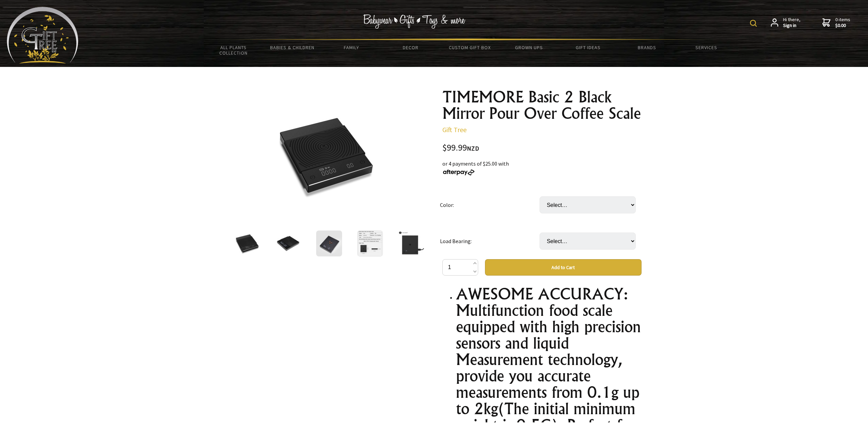 Image resolution: width=868 pixels, height=434 pixels. I want to click on a: Grown Ups, so click(529, 48).